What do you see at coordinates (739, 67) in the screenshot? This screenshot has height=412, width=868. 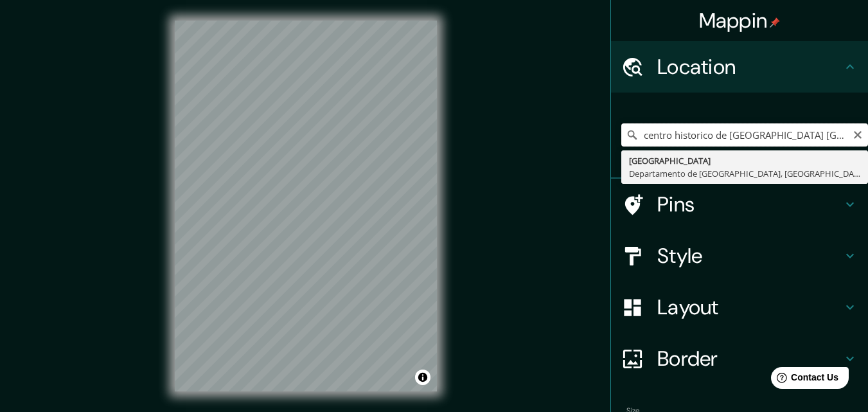 I see `div: Location` at bounding box center [739, 67].